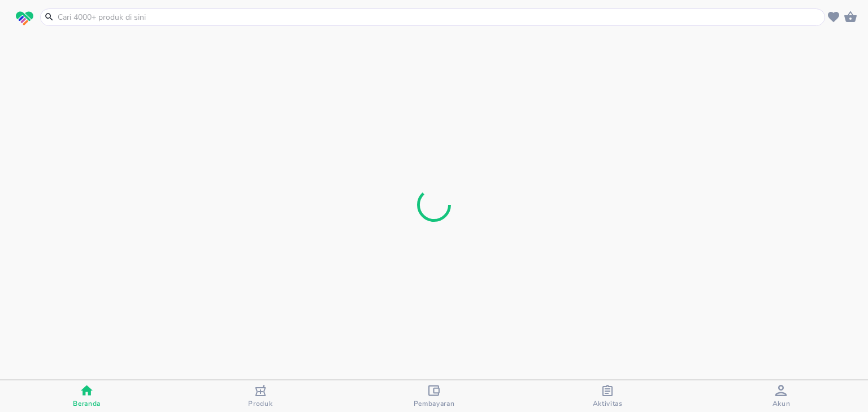 Image resolution: width=868 pixels, height=412 pixels. I want to click on button: Aktivitas, so click(608, 397).